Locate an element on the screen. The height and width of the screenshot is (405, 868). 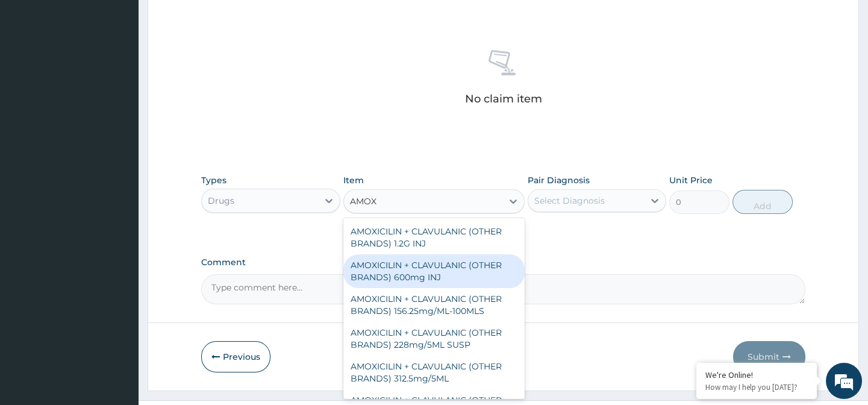
button: Submit is located at coordinates (770, 357).